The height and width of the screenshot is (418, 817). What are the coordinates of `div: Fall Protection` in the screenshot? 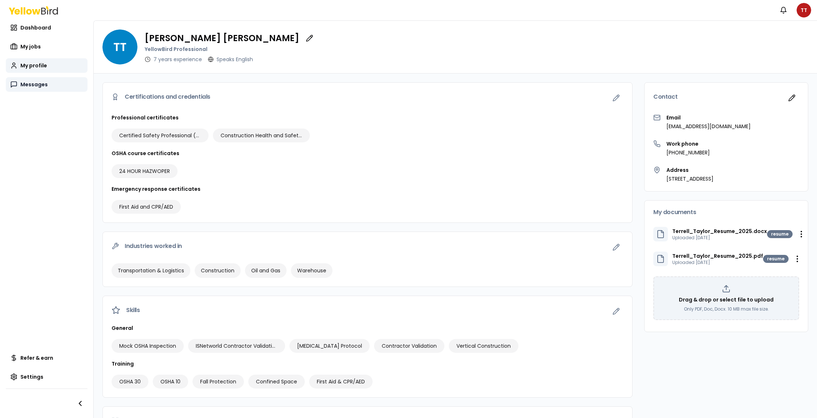 It's located at (218, 382).